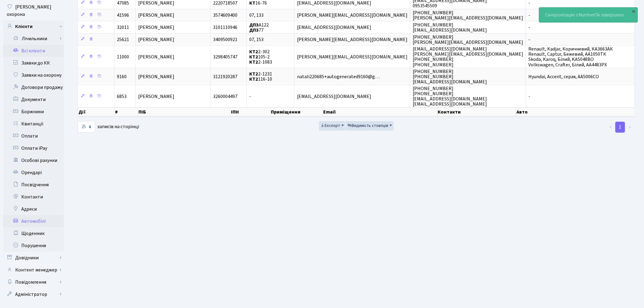  What do you see at coordinates (34, 258) in the screenshot?
I see `a: Довідники` at bounding box center [34, 258].